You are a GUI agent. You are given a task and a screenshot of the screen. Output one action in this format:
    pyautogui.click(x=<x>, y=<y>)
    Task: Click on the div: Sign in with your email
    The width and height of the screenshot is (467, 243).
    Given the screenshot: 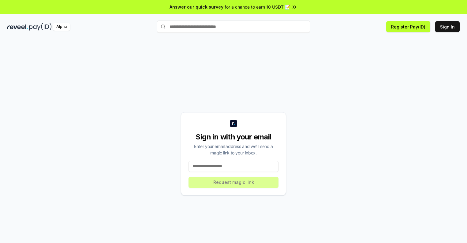 What is the action you would take?
    pyautogui.click(x=234, y=137)
    